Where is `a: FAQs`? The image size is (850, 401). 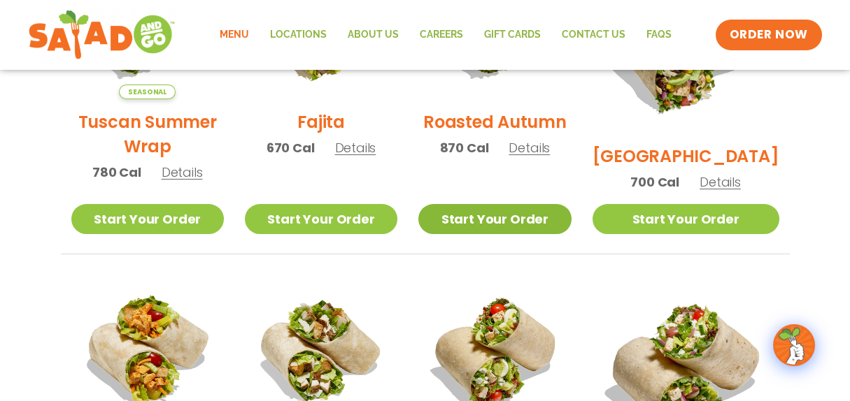
a: FAQs is located at coordinates (659, 35).